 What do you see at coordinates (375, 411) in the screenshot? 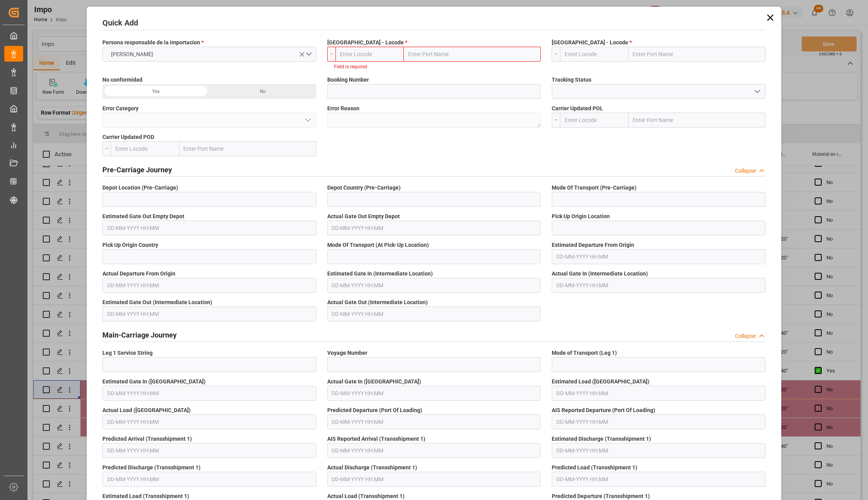
I see `span: Predicted Departure (Port Of Loading)` at bounding box center [375, 411].